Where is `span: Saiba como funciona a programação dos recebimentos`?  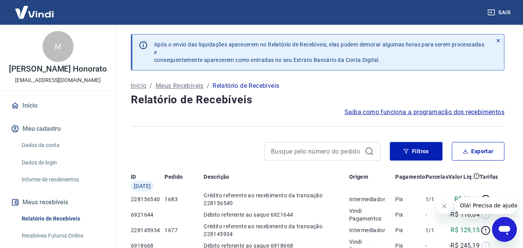
span: Saiba como funciona a programação dos recebimentos is located at coordinates (424, 112).